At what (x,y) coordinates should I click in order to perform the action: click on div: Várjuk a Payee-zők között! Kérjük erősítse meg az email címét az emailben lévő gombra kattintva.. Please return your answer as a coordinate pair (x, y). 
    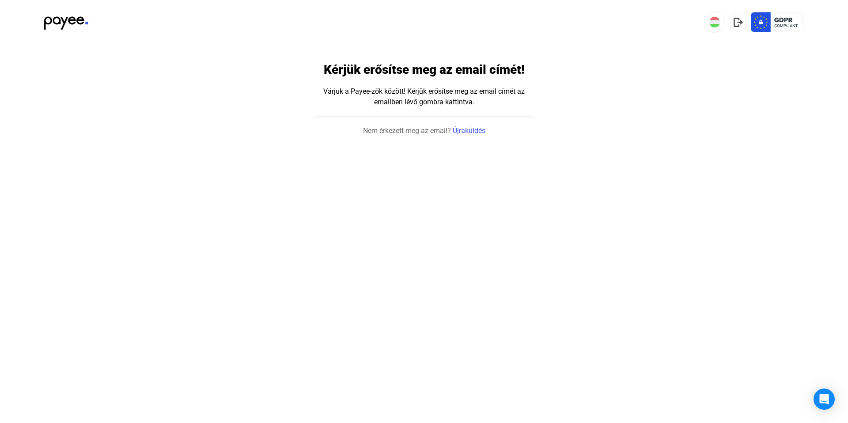
    Looking at the image, I should click on (424, 97).